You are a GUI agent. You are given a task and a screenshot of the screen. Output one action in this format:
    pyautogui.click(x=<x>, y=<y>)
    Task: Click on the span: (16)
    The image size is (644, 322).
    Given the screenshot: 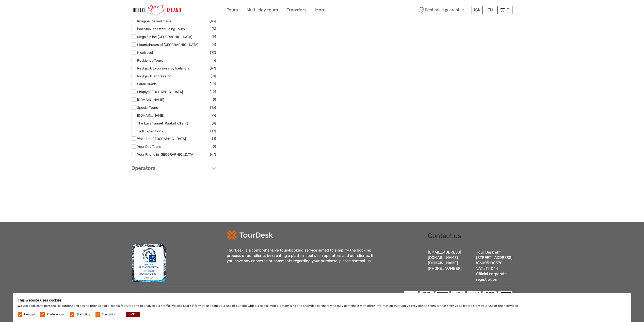 What is the action you would take?
    pyautogui.click(x=213, y=107)
    